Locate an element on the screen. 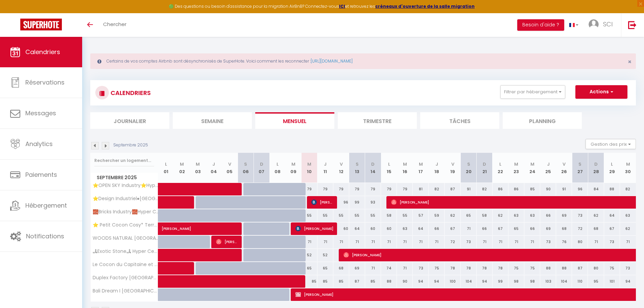 The height and width of the screenshot is (308, 644). span: Le Cocon du Capitaine et son Ponton Privatif is located at coordinates (125, 264).